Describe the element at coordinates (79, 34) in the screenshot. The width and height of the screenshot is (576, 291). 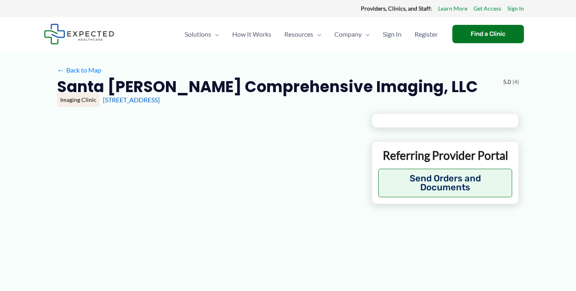
I see `img: Expected Healthcare Logo - side, dark font, small` at that location.